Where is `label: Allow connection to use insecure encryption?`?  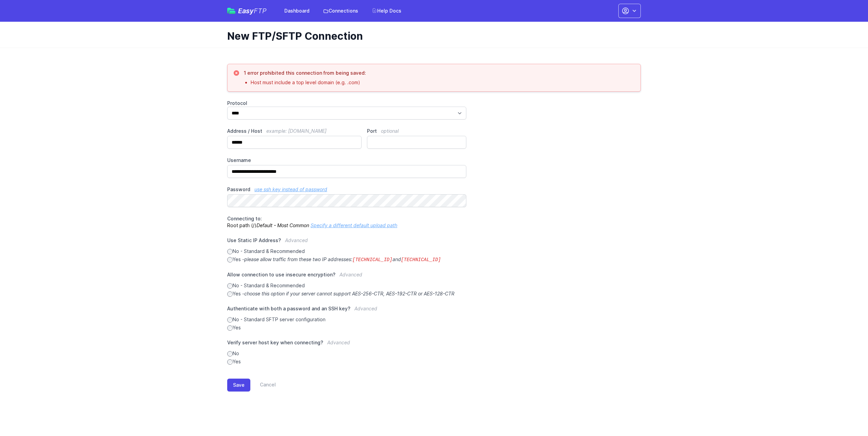
label: Allow connection to use insecure encryption? is located at coordinates (346, 277).